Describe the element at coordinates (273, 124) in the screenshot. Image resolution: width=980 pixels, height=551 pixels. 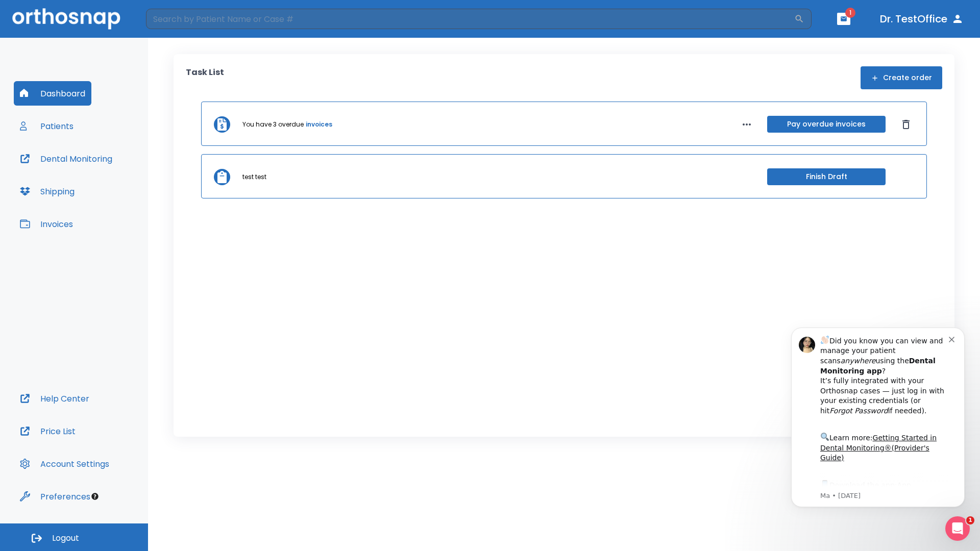
I see `p: You have 3 overdue` at that location.